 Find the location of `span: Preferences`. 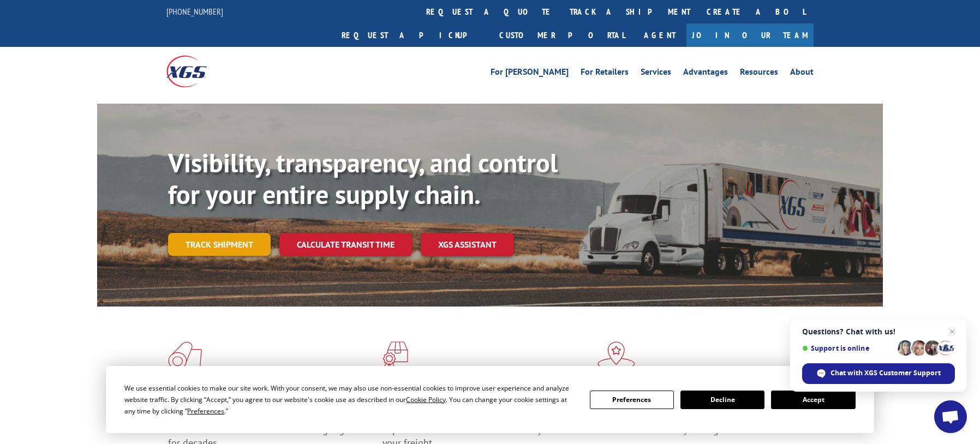

span: Preferences is located at coordinates (206, 411).